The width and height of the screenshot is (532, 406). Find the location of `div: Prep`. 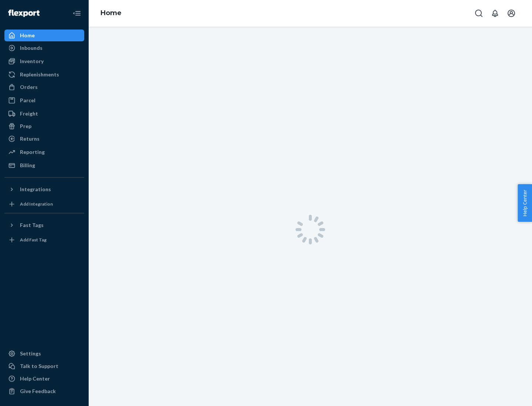

div: Prep is located at coordinates (26, 126).